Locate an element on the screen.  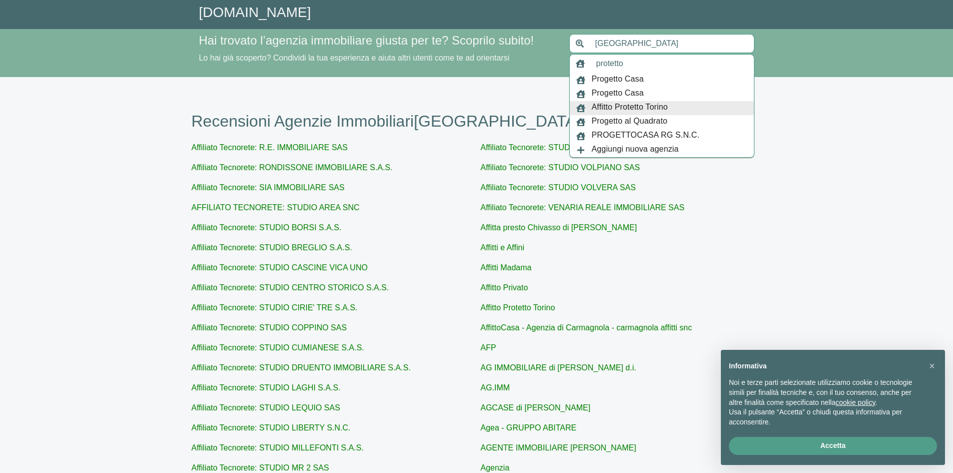
a: Affiliato Tecnorete: STUDIO VOLVERA SAS is located at coordinates (558, 187).